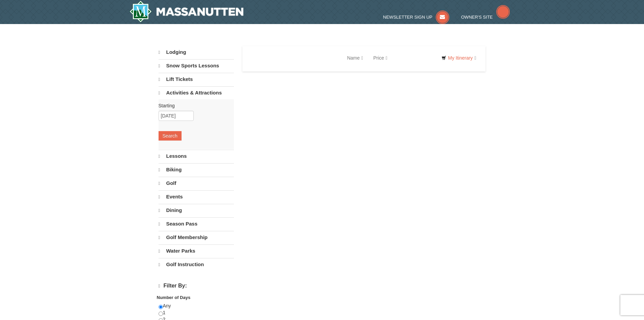 The image size is (644, 320). I want to click on label: Starting, so click(194, 105).